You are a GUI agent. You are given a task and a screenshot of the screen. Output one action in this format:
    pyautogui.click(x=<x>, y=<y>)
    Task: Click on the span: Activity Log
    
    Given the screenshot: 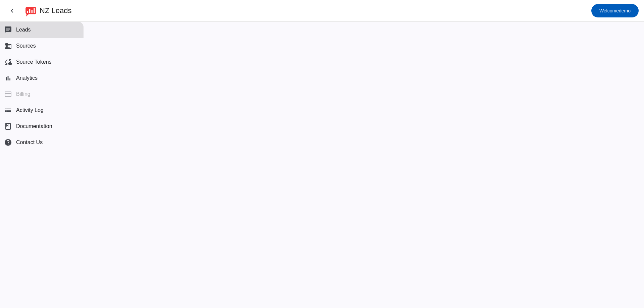 What is the action you would take?
    pyautogui.click(x=30, y=110)
    